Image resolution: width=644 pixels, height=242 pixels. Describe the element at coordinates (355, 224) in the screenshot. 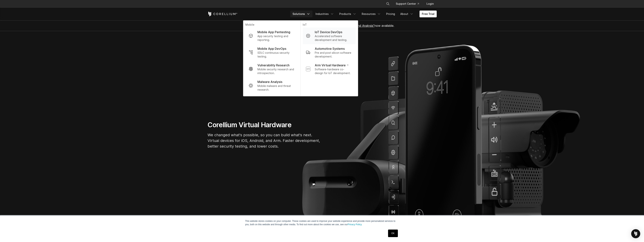

I see `a: Privacy Policy.` at that location.